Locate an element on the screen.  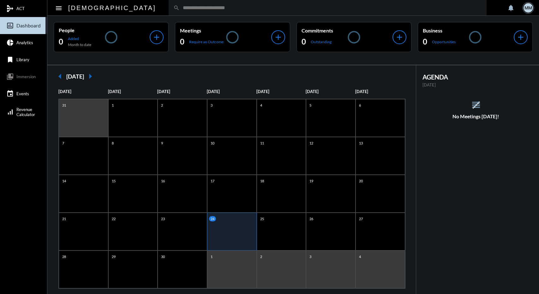
mat-icon: insert_chart_outlined is located at coordinates (10, 26).